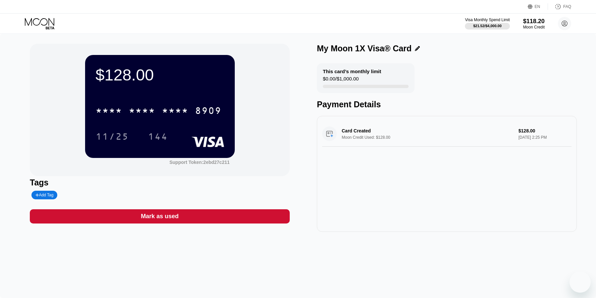 This screenshot has height=298, width=596. I want to click on div: $0.00 / $1,000.00, so click(341, 80).